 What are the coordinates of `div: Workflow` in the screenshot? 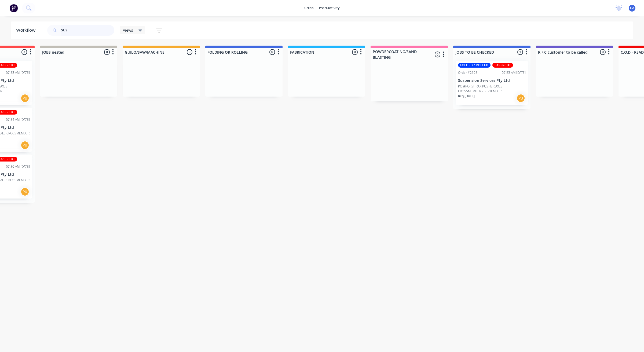 It's located at (27, 30).